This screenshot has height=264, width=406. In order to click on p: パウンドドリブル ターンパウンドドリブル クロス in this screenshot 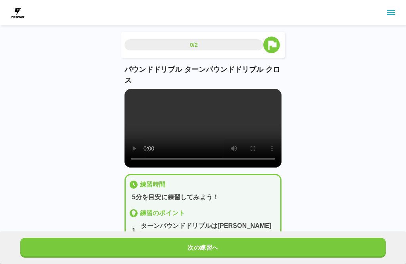, I will do `click(203, 75)`.